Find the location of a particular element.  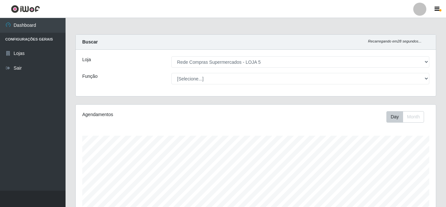

i: Recarregando em 28 segundos... is located at coordinates (394, 41).